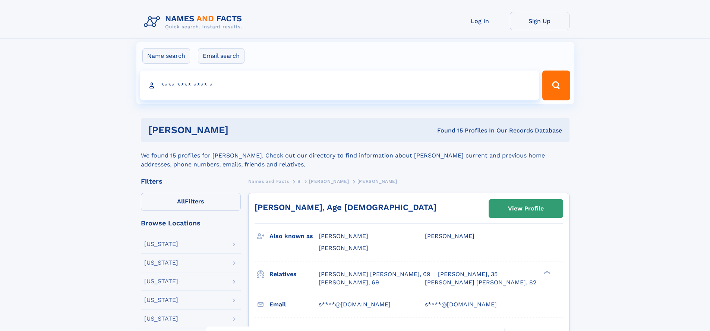  What do you see at coordinates (540, 21) in the screenshot?
I see `a: Sign Up` at bounding box center [540, 21].